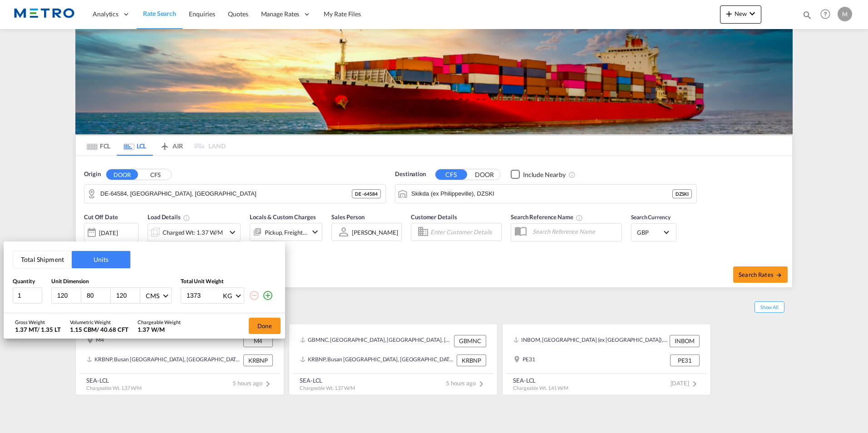 The width and height of the screenshot is (868, 433). What do you see at coordinates (159, 329) in the screenshot?
I see `div: 1.37 W/M` at bounding box center [159, 329].